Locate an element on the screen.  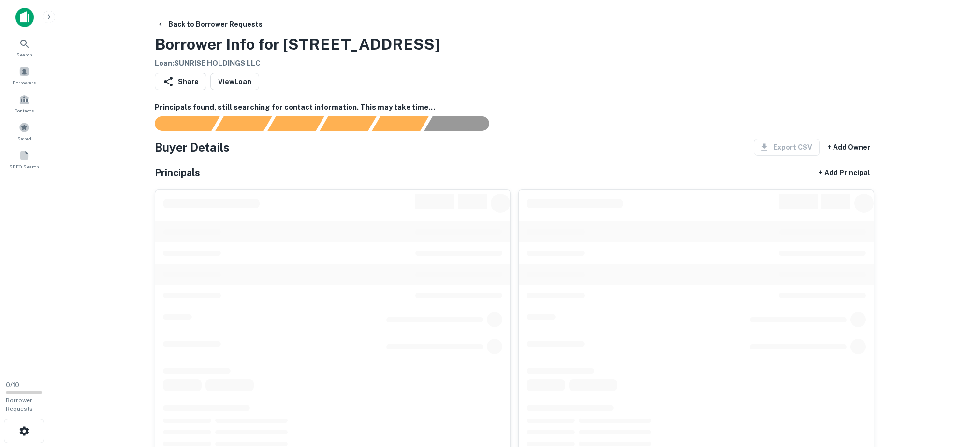
a: Search is located at coordinates (24, 48).